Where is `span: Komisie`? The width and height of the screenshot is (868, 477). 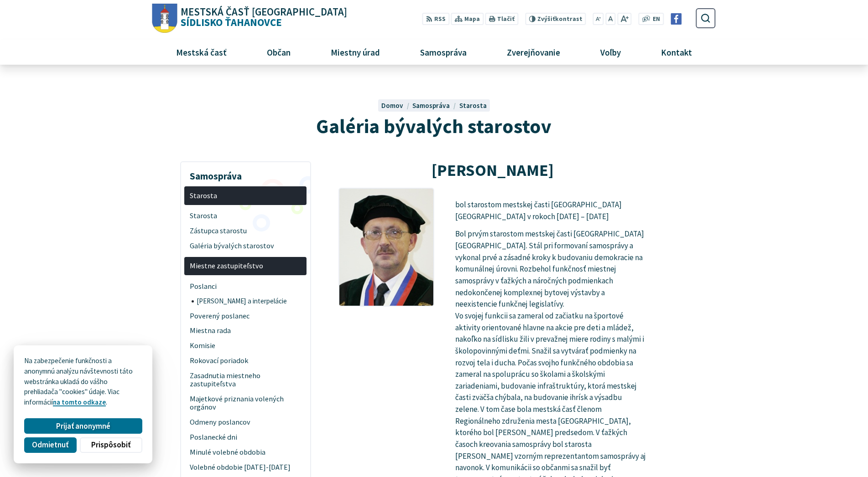 span: Komisie is located at coordinates (246, 346).